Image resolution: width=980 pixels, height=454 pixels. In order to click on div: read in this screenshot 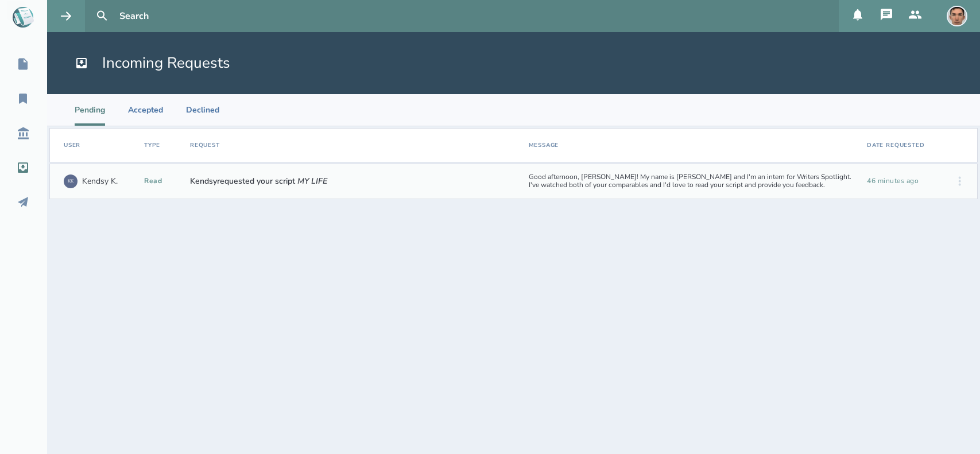, I will do `click(162, 182)`.